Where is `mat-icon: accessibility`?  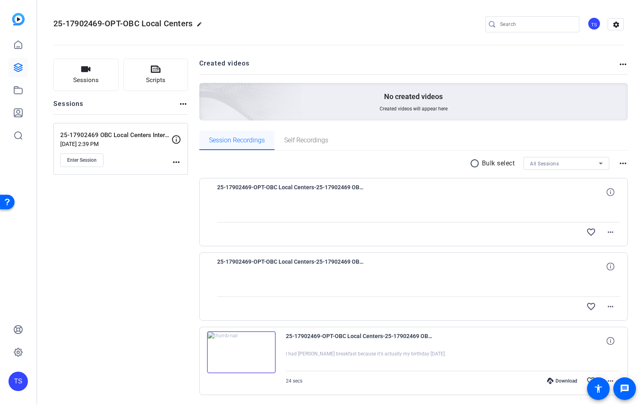 mat-icon: accessibility is located at coordinates (598, 389).